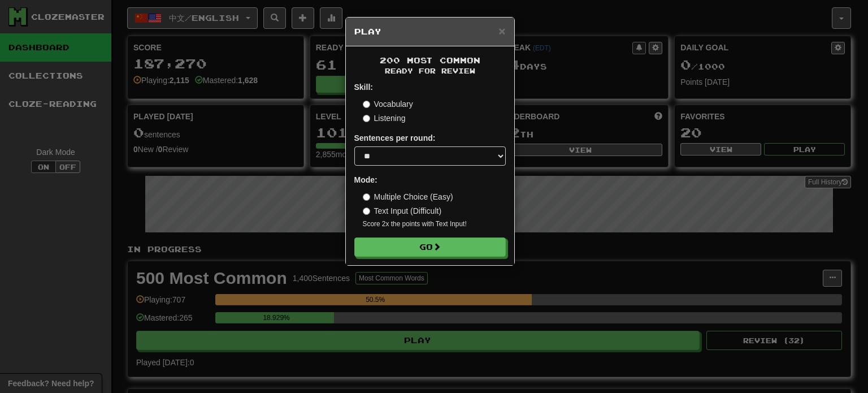 This screenshot has width=868, height=393. I want to click on input: Multiple Choice (Easy), so click(367, 197).